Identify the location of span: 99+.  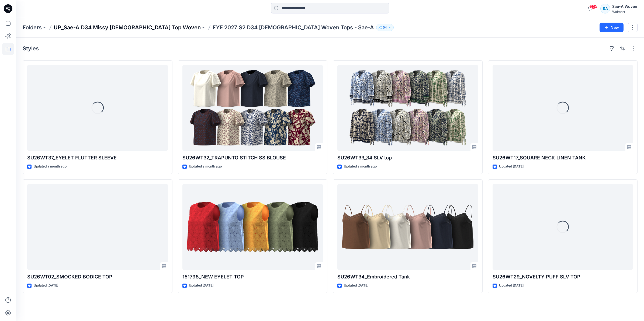
(593, 7).